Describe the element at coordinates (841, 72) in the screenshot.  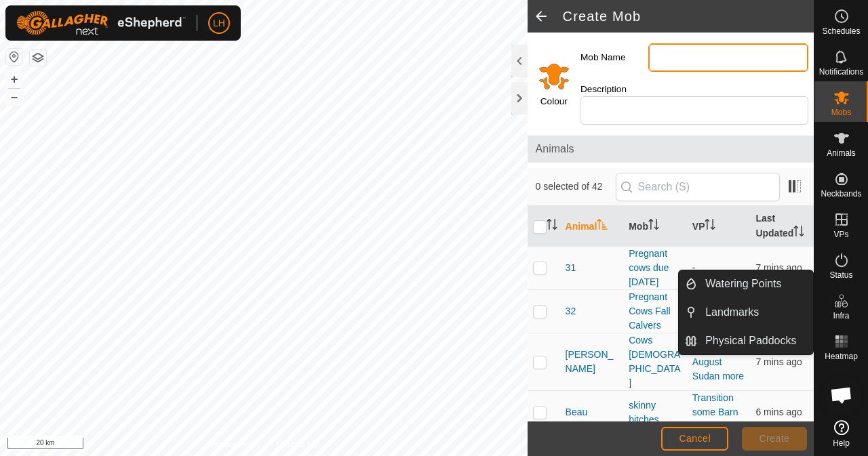
I see `span: Notifications` at that location.